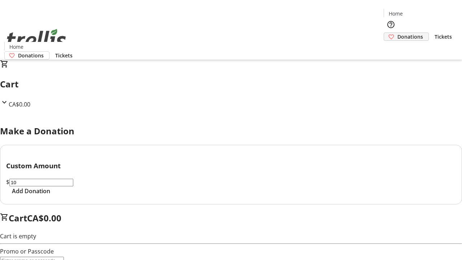 This screenshot has width=462, height=260. Describe the element at coordinates (41, 182) in the screenshot. I see `input: Donation Amount` at that location.